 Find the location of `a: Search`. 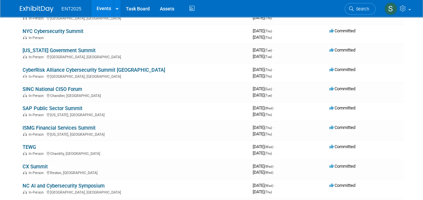

a: Search is located at coordinates (360, 9).